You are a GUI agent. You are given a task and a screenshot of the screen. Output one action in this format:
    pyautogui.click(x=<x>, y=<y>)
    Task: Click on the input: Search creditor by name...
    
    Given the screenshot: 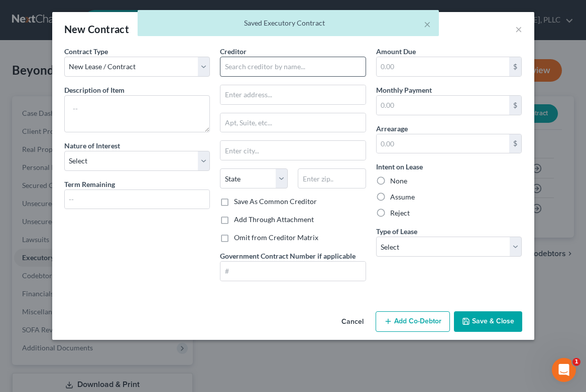 What is the action you would take?
    pyautogui.click(x=293, y=67)
    